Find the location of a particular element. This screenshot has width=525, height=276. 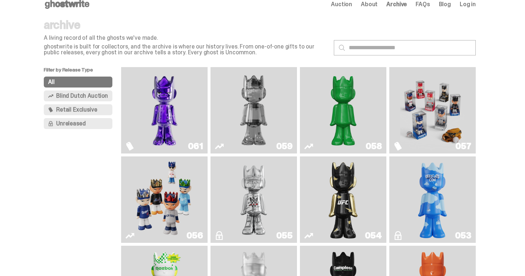

a: Archive is located at coordinates (397, 4).